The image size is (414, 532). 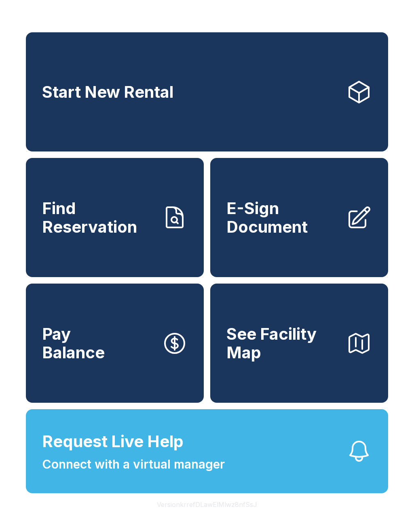 I want to click on span: Start New Rental, so click(x=108, y=92).